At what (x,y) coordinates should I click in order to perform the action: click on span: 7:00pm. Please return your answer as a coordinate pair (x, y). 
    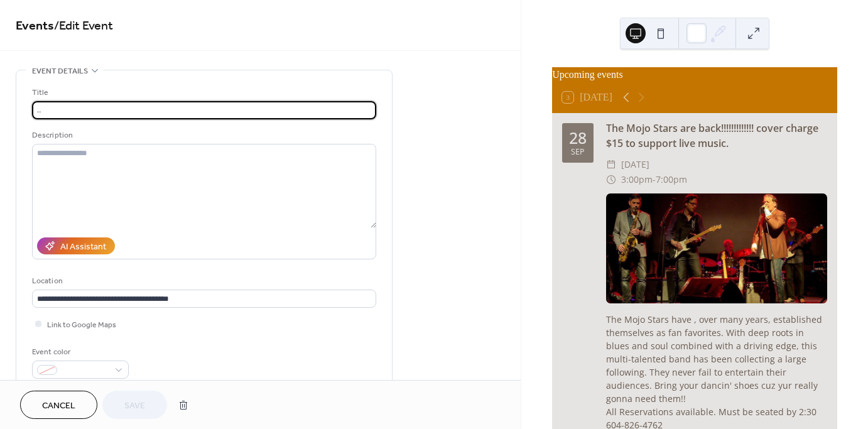
    Looking at the image, I should click on (671, 179).